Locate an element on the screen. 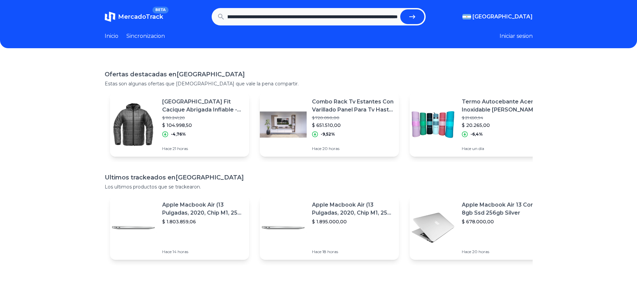  p: $ 20.265,00 is located at coordinates (502, 125).